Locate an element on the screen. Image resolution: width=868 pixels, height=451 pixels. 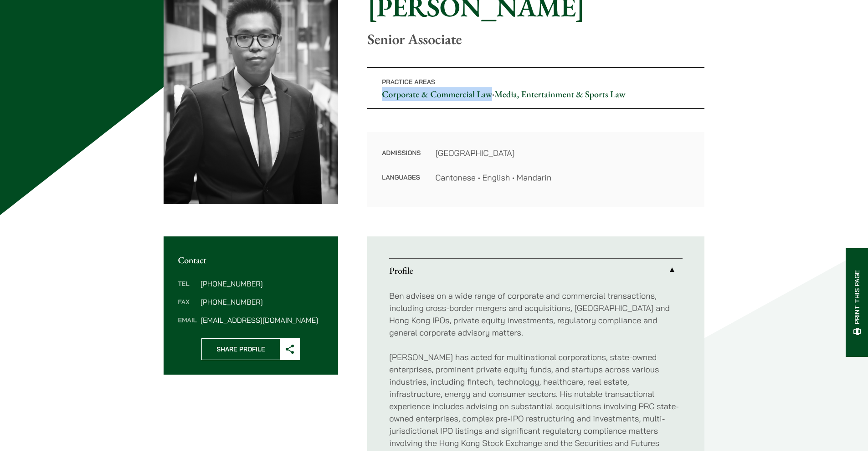
span: Practice Areas is located at coordinates (409, 82).